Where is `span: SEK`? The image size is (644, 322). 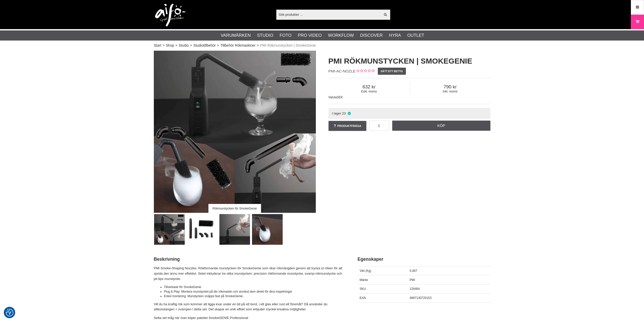
span: SEK is located at coordinates (340, 97).